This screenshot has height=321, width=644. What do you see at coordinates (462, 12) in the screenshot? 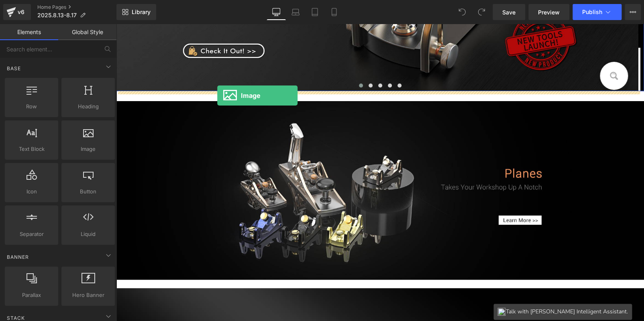
I see `button: Undo` at bounding box center [462, 12].